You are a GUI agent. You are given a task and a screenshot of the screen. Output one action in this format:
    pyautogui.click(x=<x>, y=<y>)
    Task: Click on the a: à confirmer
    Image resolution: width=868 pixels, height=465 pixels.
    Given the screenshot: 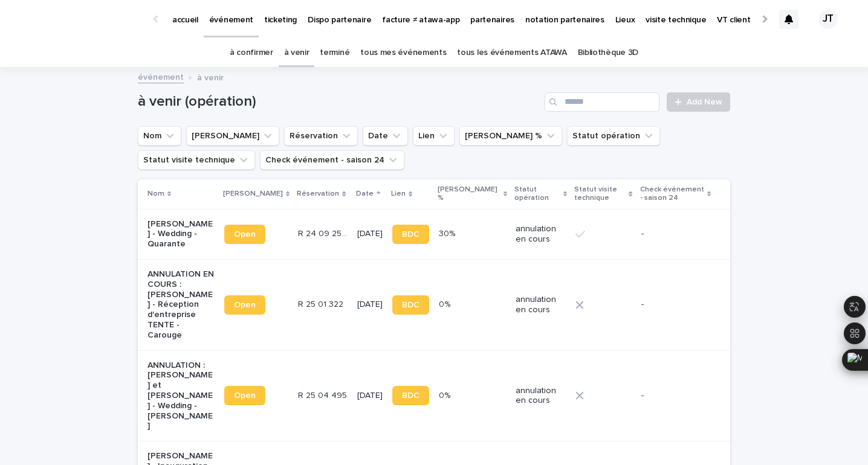 What is the action you would take?
    pyautogui.click(x=251, y=53)
    